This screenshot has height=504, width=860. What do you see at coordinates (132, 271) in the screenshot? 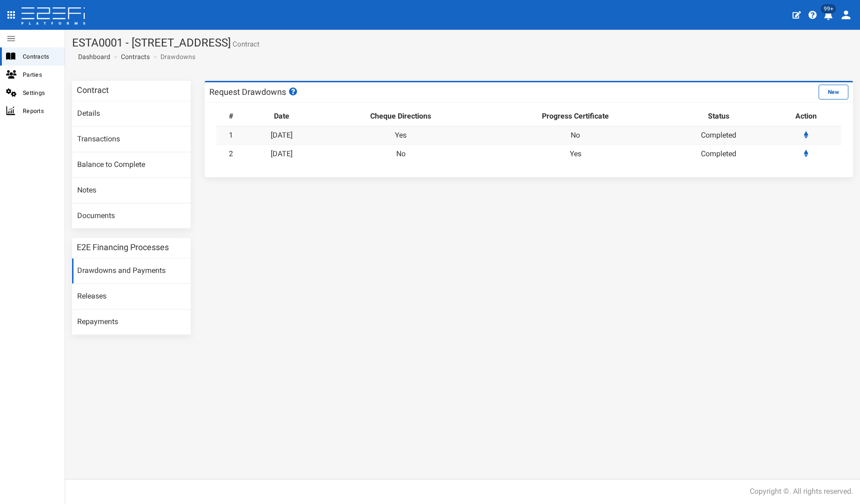
I see `a: Drawdowns and Payments` at bounding box center [132, 271].